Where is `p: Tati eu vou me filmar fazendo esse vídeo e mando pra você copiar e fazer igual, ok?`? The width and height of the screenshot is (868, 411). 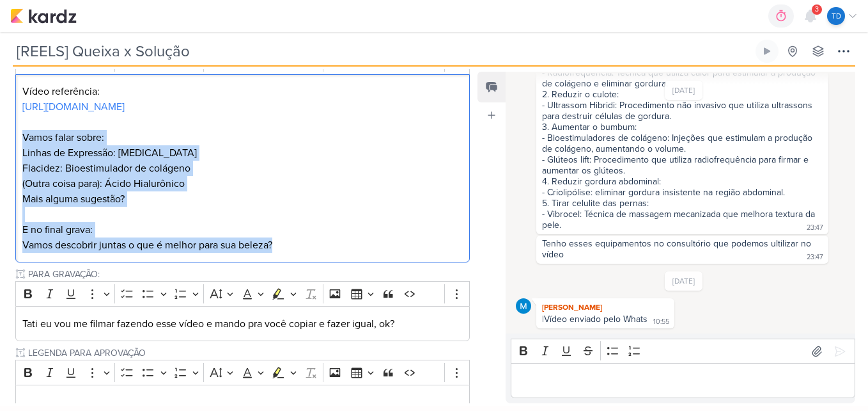
p: Tati eu vou me filmar fazendo esse vídeo e mando pra você copiar e fazer igual, ok? is located at coordinates (243, 324).